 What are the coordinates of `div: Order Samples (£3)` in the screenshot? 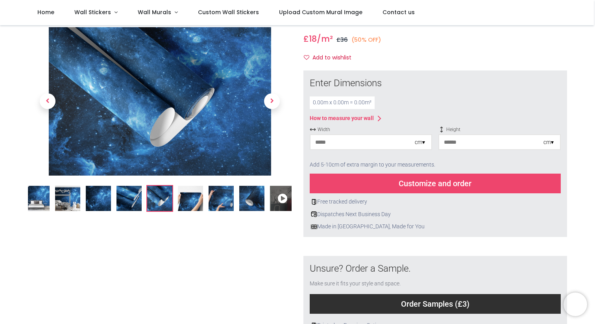 It's located at (436, 304).